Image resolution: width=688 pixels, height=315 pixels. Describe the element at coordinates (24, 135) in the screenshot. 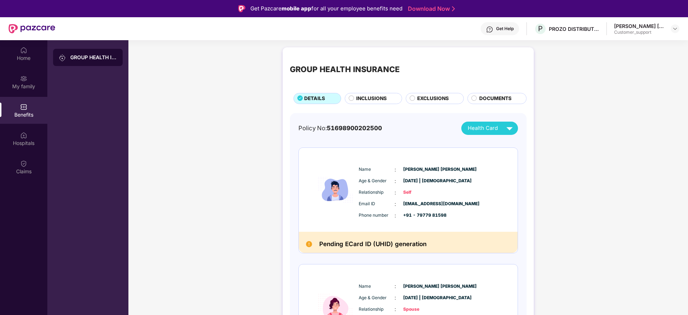

I see `img: svg+xml;base64,PHN2ZyBpZD0iSG9zcGl0YWxzIiB4bWxucz0iaHR0cDovL3d3dy53My5vcmcvMjAwMC9zdmciIHdpZHRoPS...` at that location.